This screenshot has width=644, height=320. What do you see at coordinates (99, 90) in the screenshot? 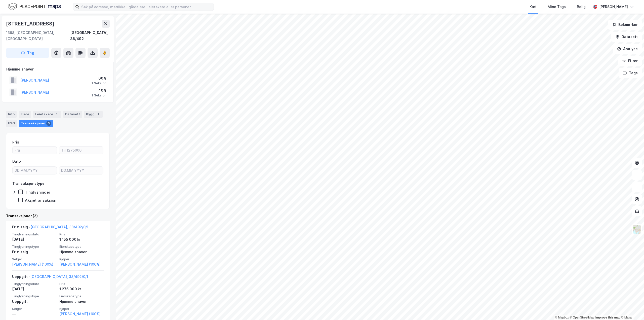
I see `div: 40%` at bounding box center [99, 90].